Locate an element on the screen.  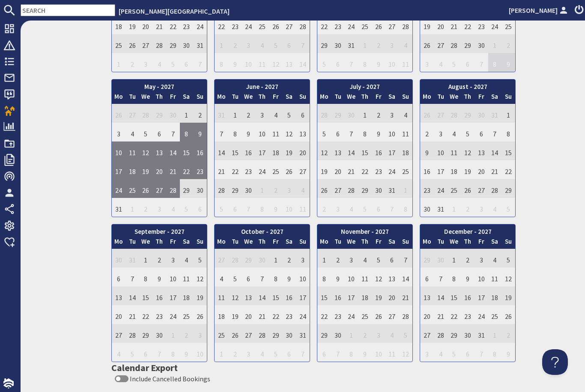
td: 1 is located at coordinates (454, 207).